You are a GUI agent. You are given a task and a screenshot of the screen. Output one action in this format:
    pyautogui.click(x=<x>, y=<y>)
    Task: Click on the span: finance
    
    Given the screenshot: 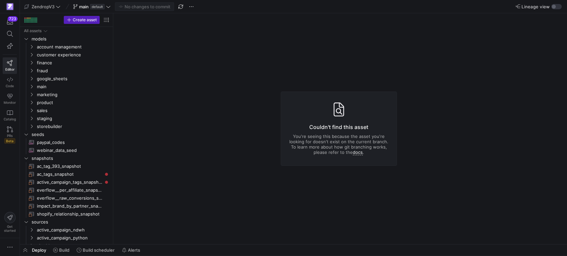 What is the action you would take?
    pyautogui.click(x=73, y=63)
    